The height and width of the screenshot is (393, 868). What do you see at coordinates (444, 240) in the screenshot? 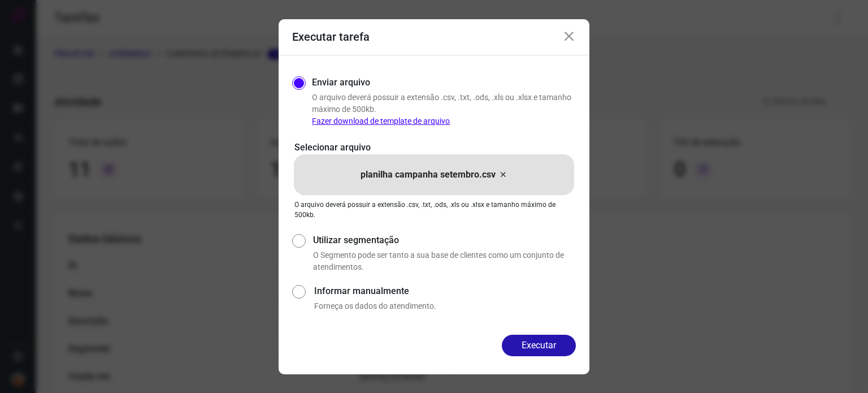
I see `label: Utilizar segmentação` at bounding box center [444, 240].